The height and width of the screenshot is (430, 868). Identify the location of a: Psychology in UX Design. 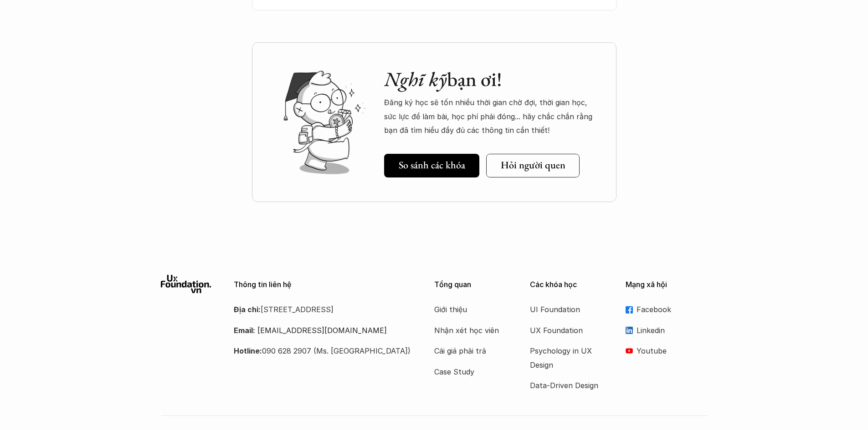
(566, 358).